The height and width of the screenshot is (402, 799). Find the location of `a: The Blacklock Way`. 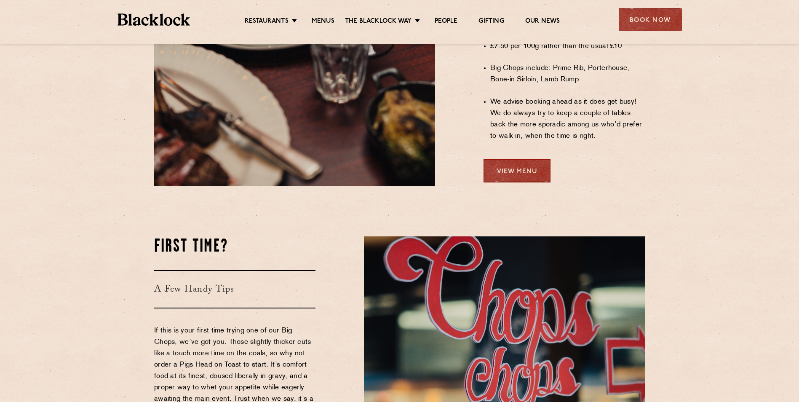

a: The Blacklock Way is located at coordinates (378, 22).